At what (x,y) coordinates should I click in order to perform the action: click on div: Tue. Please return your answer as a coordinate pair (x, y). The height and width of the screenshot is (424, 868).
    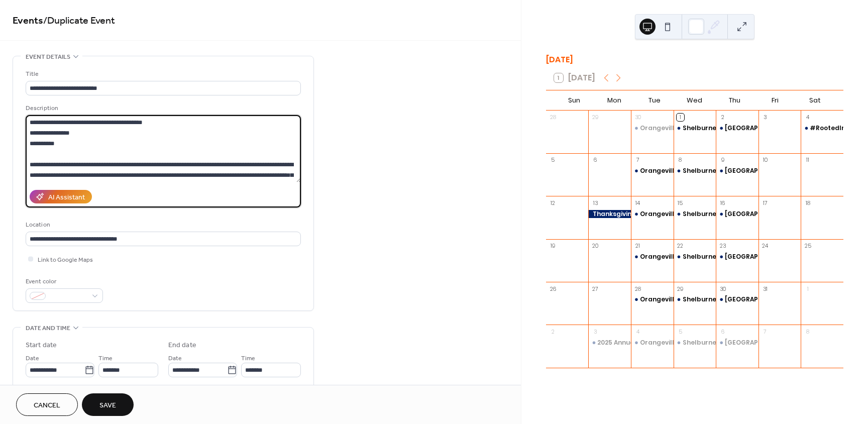
    Looking at the image, I should click on (655, 100).